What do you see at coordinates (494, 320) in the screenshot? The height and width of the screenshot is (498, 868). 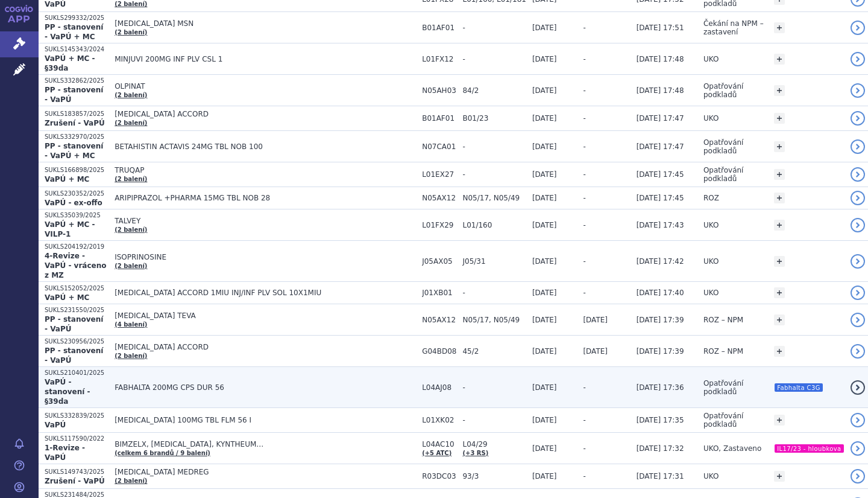 I see `span: N05/17, N05/49` at bounding box center [494, 320].